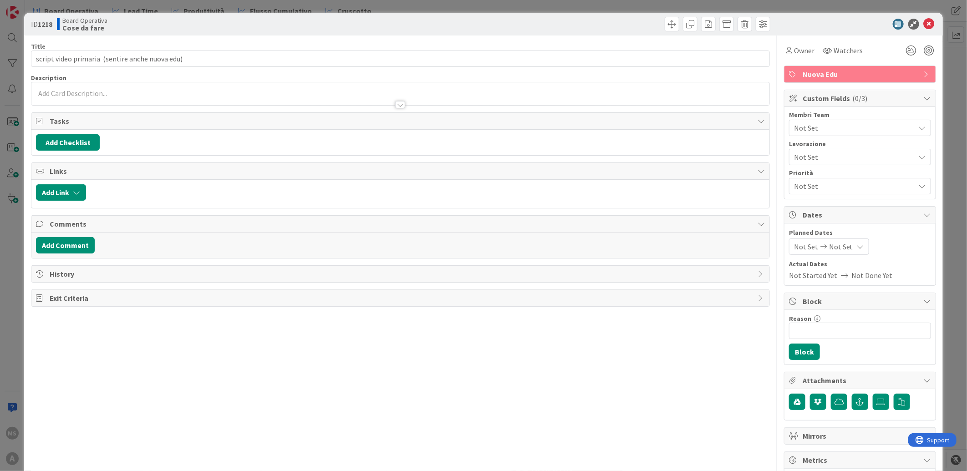  I want to click on span: Watchers, so click(848, 51).